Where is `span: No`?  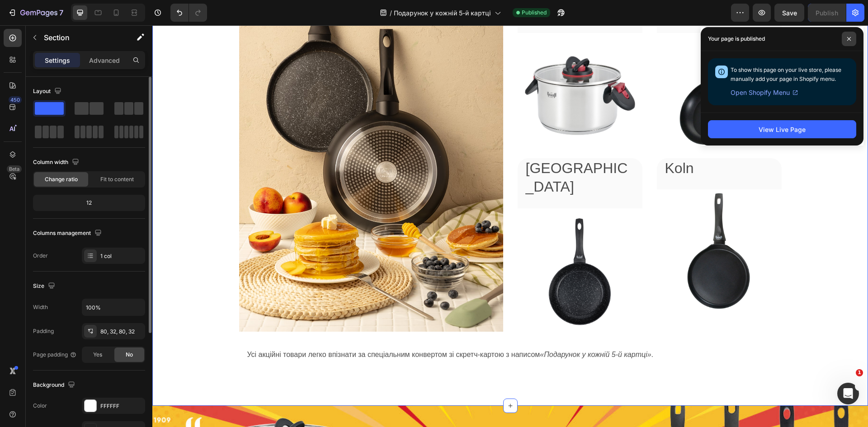 span: No is located at coordinates (129, 355).